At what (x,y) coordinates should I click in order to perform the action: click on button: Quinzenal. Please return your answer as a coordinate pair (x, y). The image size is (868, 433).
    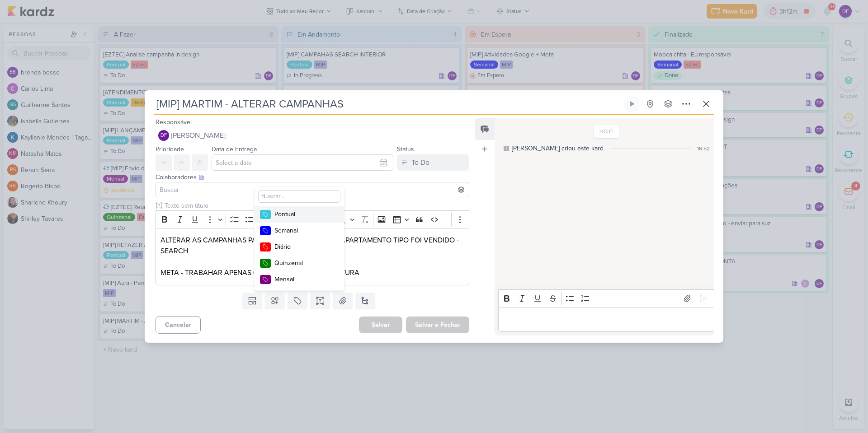
    Looking at the image, I should click on (299, 264).